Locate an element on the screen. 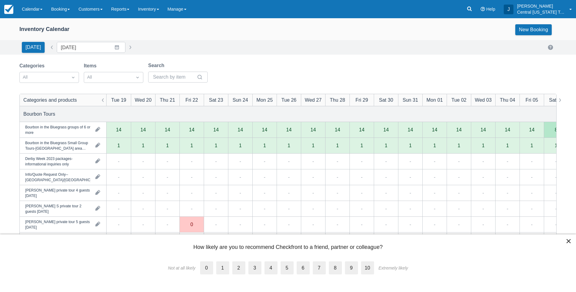 This screenshot has height=292, width=576. div: Mon 25 is located at coordinates (265, 100).